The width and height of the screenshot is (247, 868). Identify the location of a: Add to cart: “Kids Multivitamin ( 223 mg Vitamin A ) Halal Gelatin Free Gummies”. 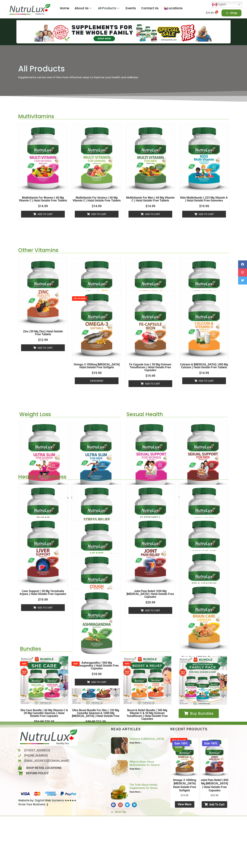
(204, 214).